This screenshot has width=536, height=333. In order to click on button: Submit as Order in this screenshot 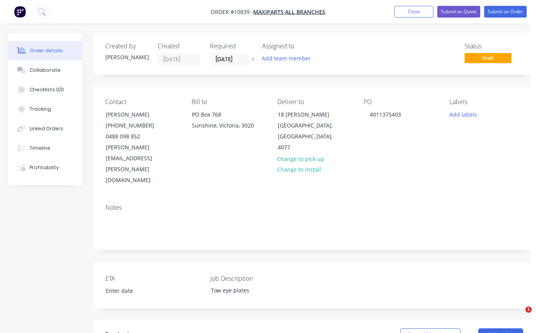, I will do `click(505, 12)`.